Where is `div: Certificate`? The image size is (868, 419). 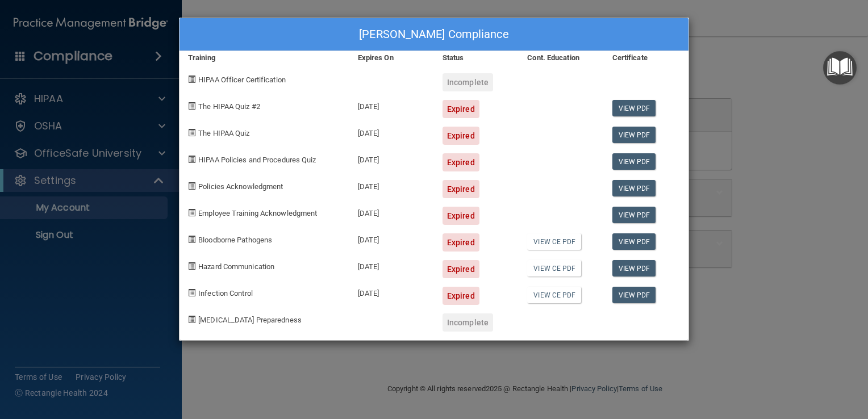 div: Certificate is located at coordinates (646, 58).